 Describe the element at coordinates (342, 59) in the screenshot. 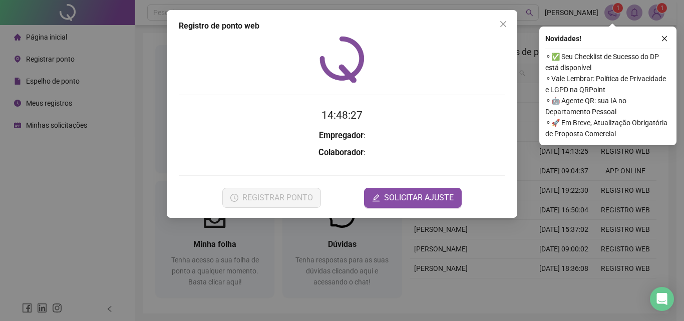

I see `img: QRPoint` at that location.